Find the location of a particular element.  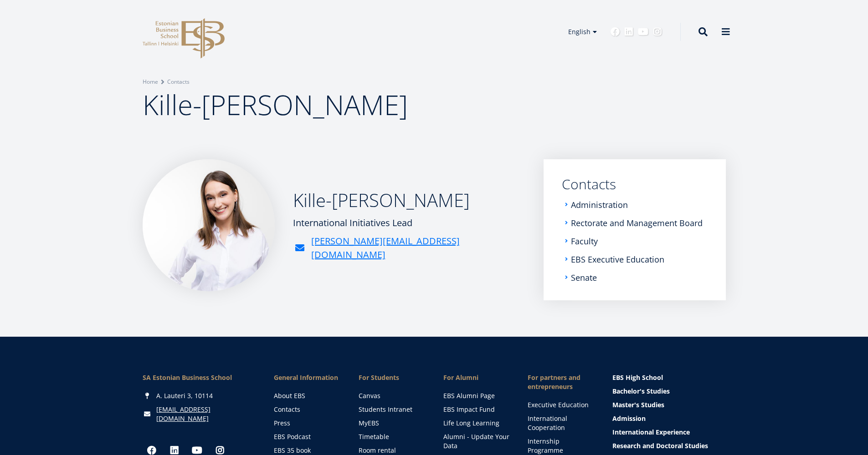

a: EBS Impact Fund is located at coordinates (476, 409).